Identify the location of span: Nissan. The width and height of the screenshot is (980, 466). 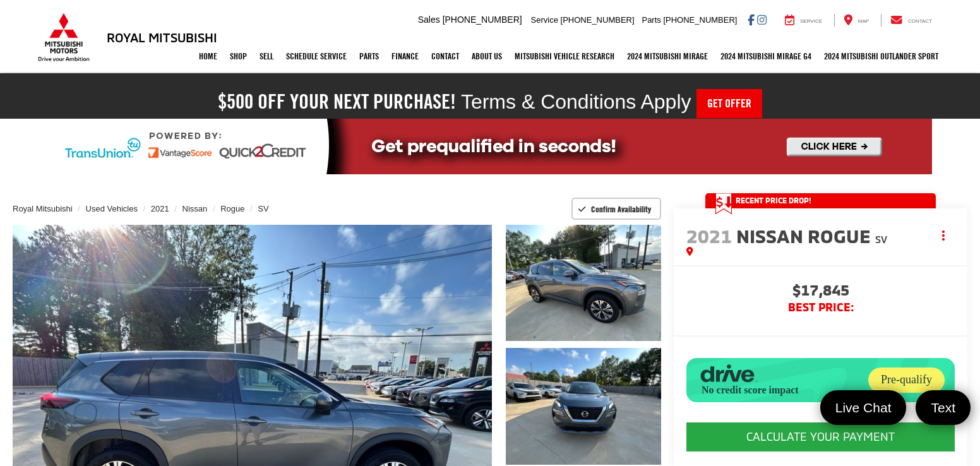
(195, 208).